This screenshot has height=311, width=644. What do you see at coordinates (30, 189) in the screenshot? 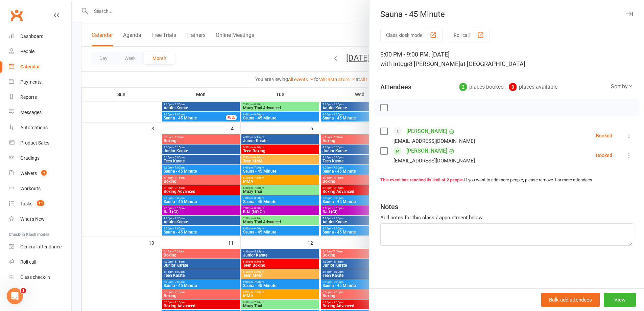
I see `div: Workouts` at bounding box center [30, 189].